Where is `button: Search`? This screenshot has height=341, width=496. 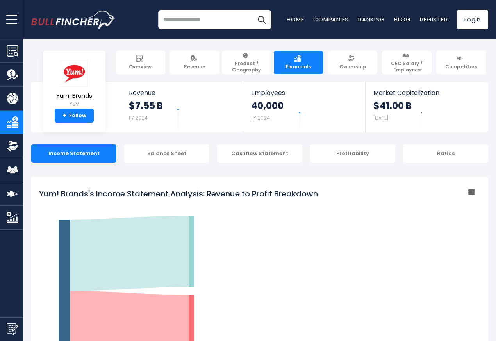 button: Search is located at coordinates (262, 20).